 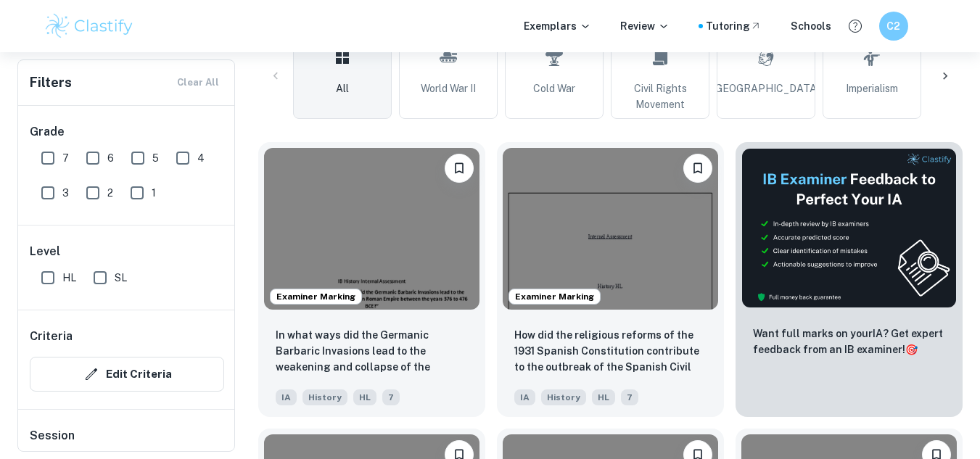 What do you see at coordinates (894, 26) in the screenshot?
I see `button: C2` at bounding box center [894, 26].